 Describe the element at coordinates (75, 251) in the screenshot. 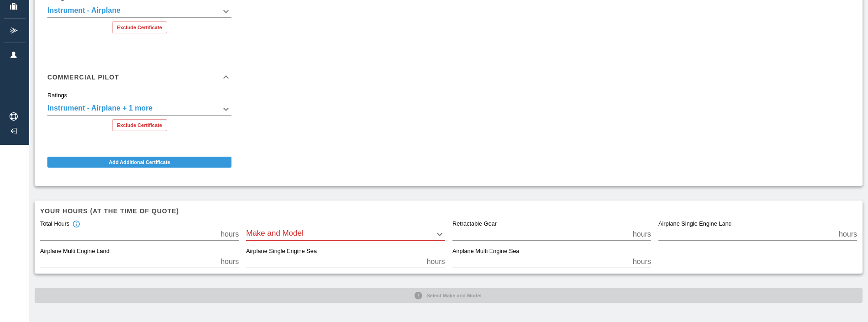

I see `label: Airplane Multi Engine Land` at that location.